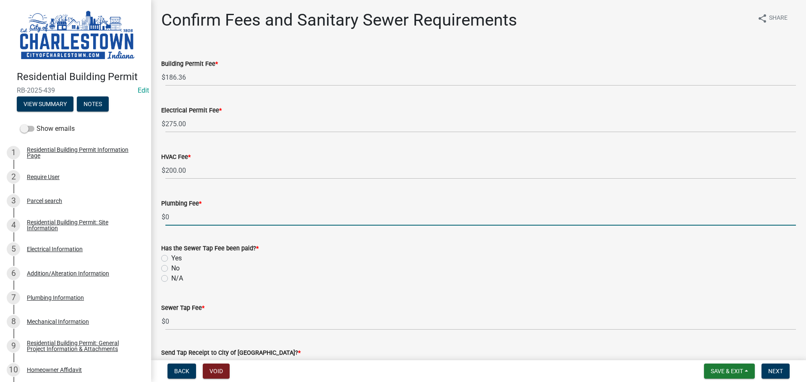 The height and width of the screenshot is (382, 806). I want to click on span: Back, so click(182, 371).